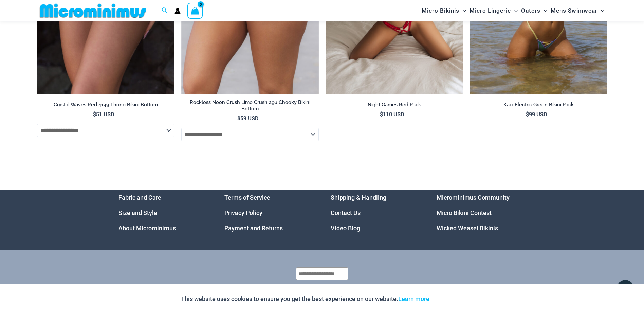  Describe the element at coordinates (444, 10) in the screenshot. I see `a: Micro BikinisMenu ToggleMenu Toggle` at that location.